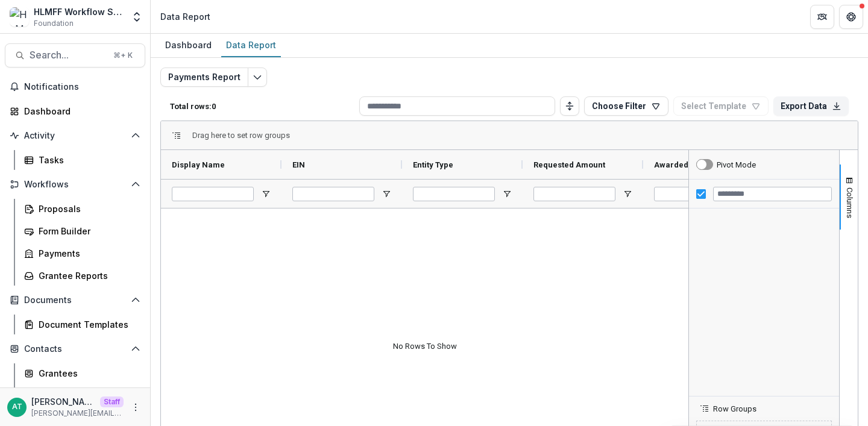 The width and height of the screenshot is (868, 426). Describe the element at coordinates (735, 409) in the screenshot. I see `span: Row Groups` at that location.